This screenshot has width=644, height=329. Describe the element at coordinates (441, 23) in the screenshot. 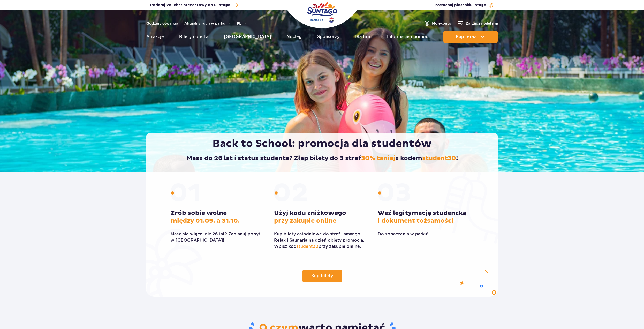

I see `span: Moje konto` at that location.